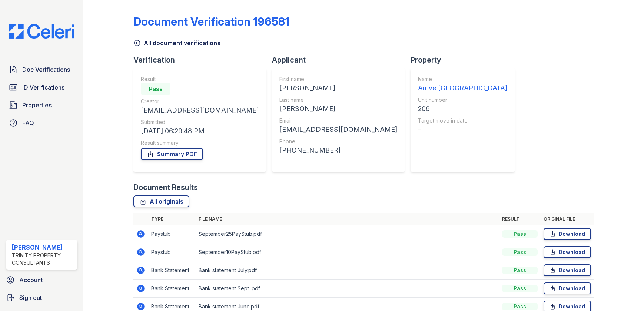 The image size is (644, 311). Describe the element at coordinates (43, 259) in the screenshot. I see `div: Trinity Property Consultants` at that location.